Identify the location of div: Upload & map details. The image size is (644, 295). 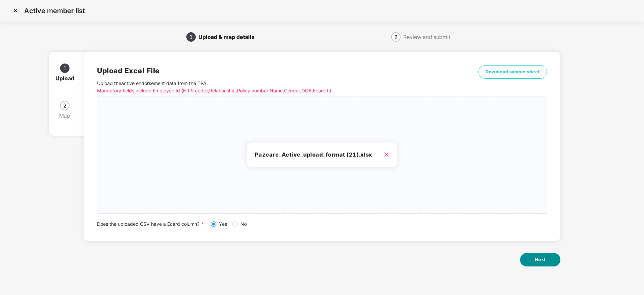
(229, 37).